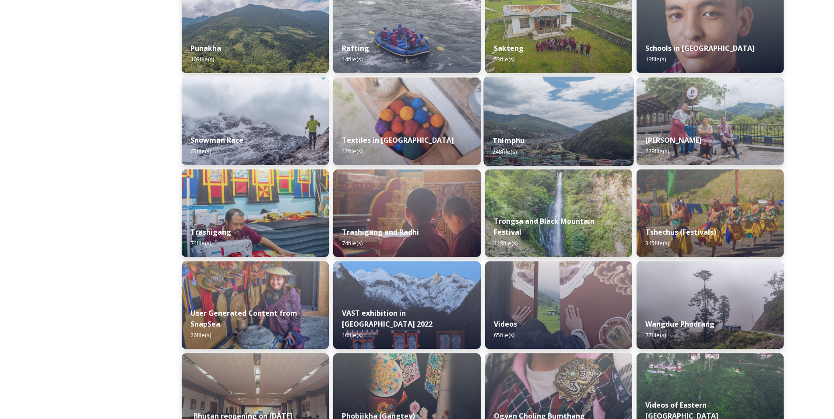 The image size is (834, 419). Describe the element at coordinates (508, 140) in the screenshot. I see `strong: Thimphu` at that location.